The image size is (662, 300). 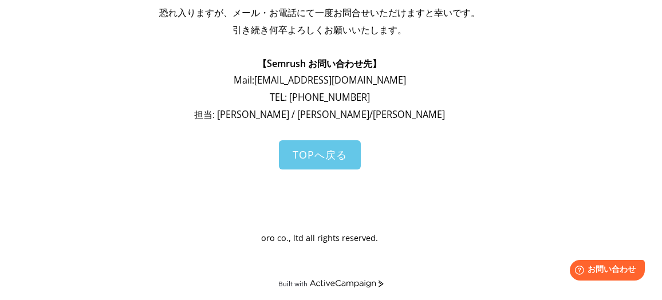 What do you see at coordinates (293, 284) in the screenshot?
I see `div: Built with` at bounding box center [293, 284].